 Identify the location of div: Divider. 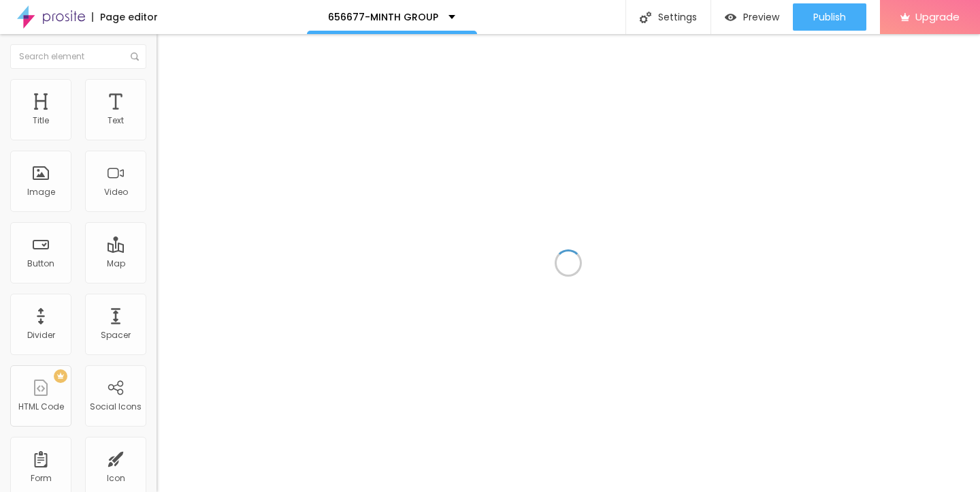
(41, 335).